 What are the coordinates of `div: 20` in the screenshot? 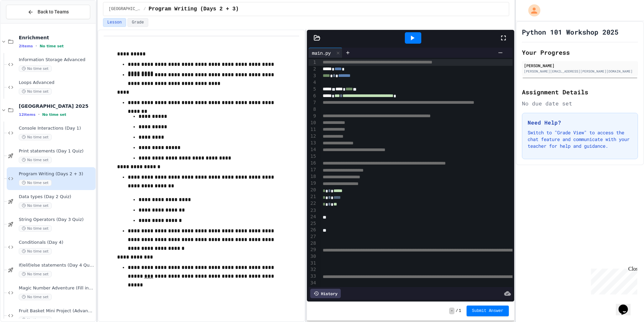 It's located at (313, 190).